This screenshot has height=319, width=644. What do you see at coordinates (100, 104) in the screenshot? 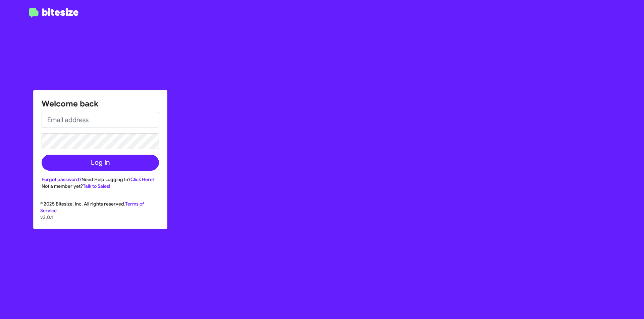
I see `h1: Welcome back` at bounding box center [100, 104].